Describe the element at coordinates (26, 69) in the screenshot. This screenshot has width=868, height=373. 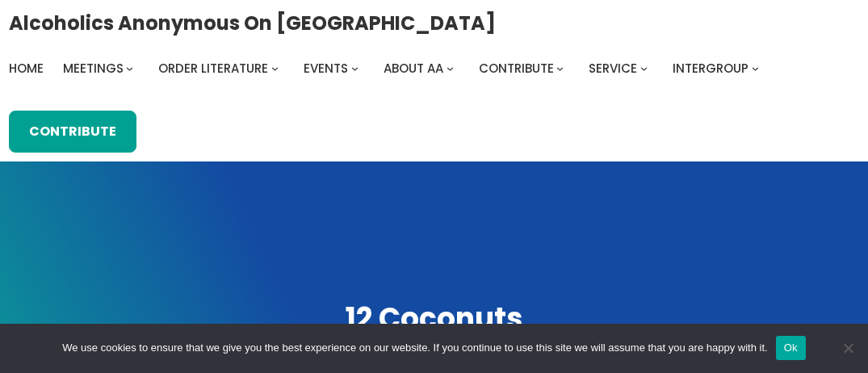
I see `a: Home` at that location.